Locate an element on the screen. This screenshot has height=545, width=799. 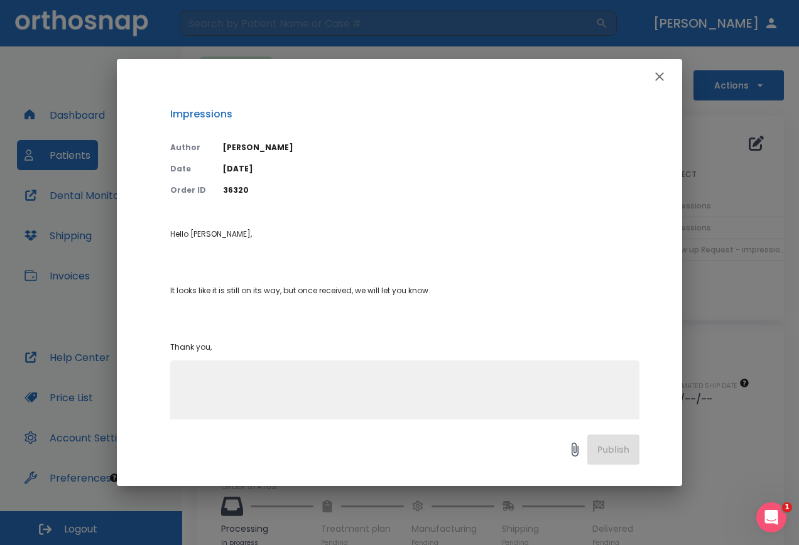
p: It looks like it is still on its way, but once received, we will let you know. is located at coordinates (405, 291).